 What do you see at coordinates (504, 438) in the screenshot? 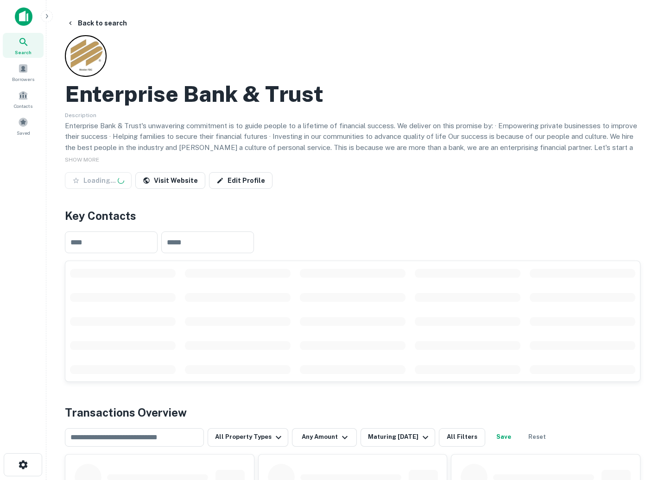
I see `button: Save your search to get updates of matches that match your search criteria.` at bounding box center [504, 438].